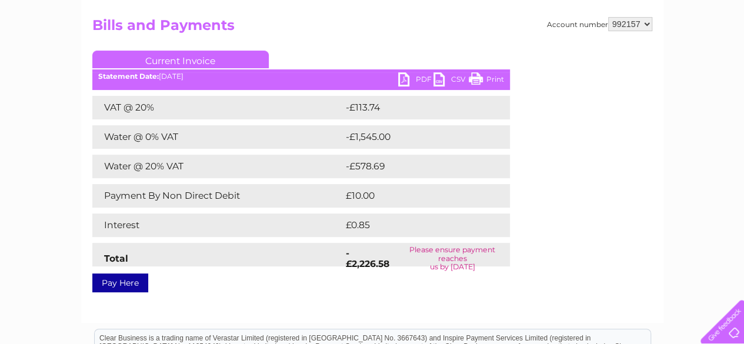 This screenshot has width=744, height=344. I want to click on td: Interest, so click(217, 225).